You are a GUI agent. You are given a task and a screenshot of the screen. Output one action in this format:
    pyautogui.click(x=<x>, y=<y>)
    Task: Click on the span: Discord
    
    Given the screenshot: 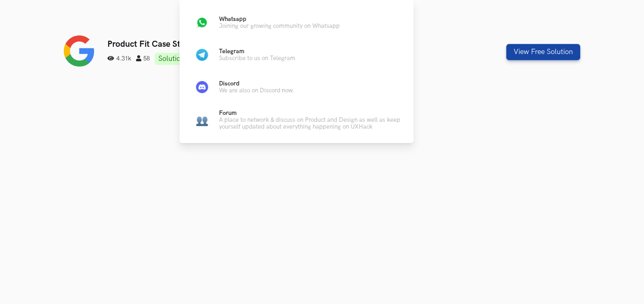 What is the action you would take?
    pyautogui.click(x=229, y=84)
    